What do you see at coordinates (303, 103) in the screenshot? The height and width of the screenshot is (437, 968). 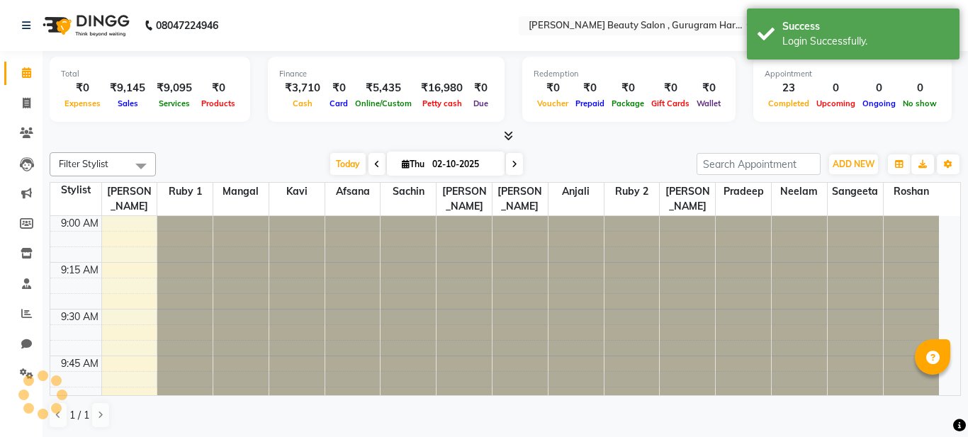 I see `span: Cash` at bounding box center [303, 103].